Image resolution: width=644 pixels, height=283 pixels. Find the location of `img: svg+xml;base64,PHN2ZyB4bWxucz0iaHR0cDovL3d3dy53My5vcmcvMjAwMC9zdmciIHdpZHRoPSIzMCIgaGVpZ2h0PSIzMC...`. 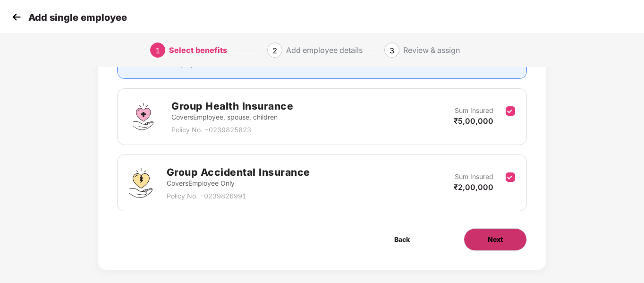

img: svg+xml;base64,PHN2ZyB4bWxucz0iaHR0cDovL3d3dy53My5vcmcvMjAwMC9zdmciIHdpZHRoPSIzMCIgaGVpZ2h0PSIzMC... is located at coordinates (17, 17).